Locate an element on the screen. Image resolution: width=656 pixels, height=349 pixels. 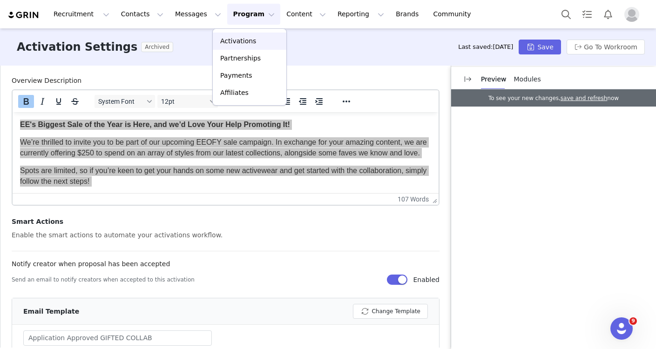
button: Recruitment is located at coordinates (81, 14).